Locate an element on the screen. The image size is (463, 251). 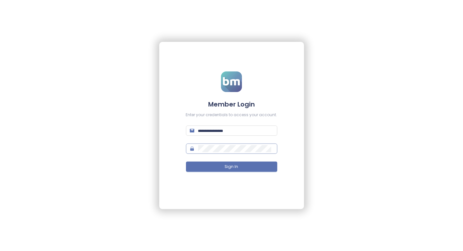
div: Enter your credentials to access your account. is located at coordinates (232, 115).